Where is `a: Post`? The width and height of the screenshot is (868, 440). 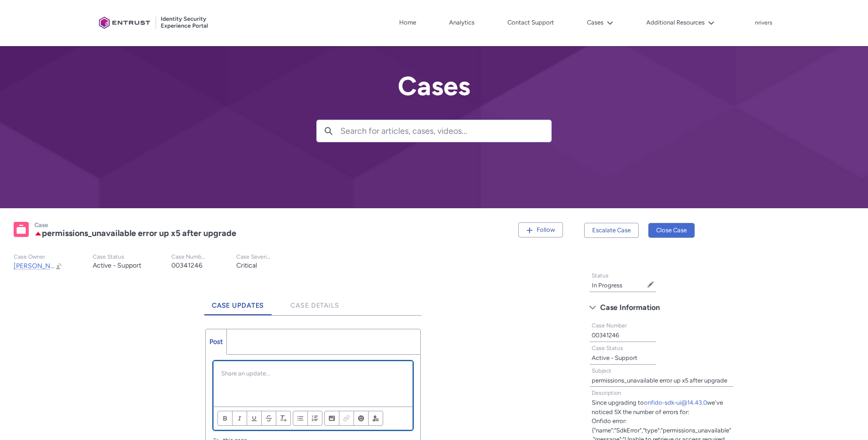
a: Post is located at coordinates (216, 342).